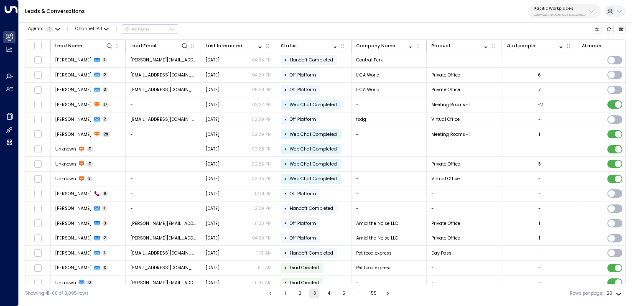 The image size is (632, 306). I want to click on p: 03:37 PM, so click(262, 105).